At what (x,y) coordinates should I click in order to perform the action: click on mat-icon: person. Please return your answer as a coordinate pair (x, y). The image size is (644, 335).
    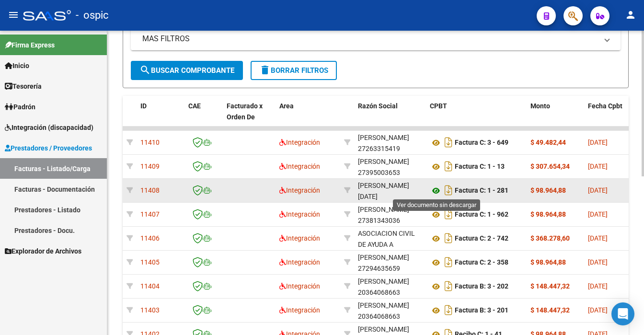
    Looking at the image, I should click on (630, 15).